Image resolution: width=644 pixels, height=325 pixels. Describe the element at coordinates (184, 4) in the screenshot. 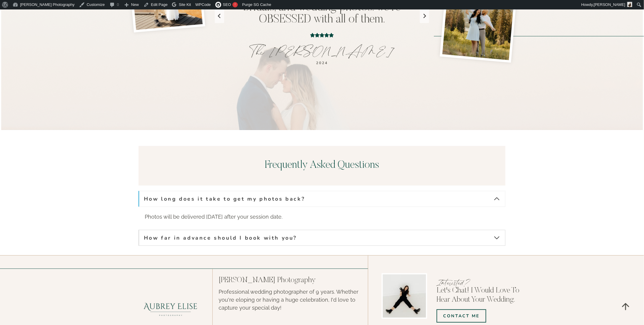

I see `span: Site Kit` at that location.